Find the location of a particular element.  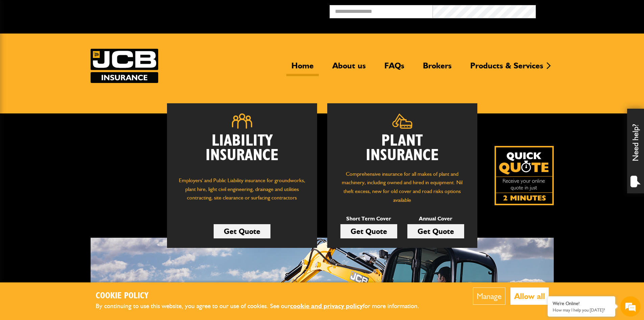

button: Manage is located at coordinates (489, 296).